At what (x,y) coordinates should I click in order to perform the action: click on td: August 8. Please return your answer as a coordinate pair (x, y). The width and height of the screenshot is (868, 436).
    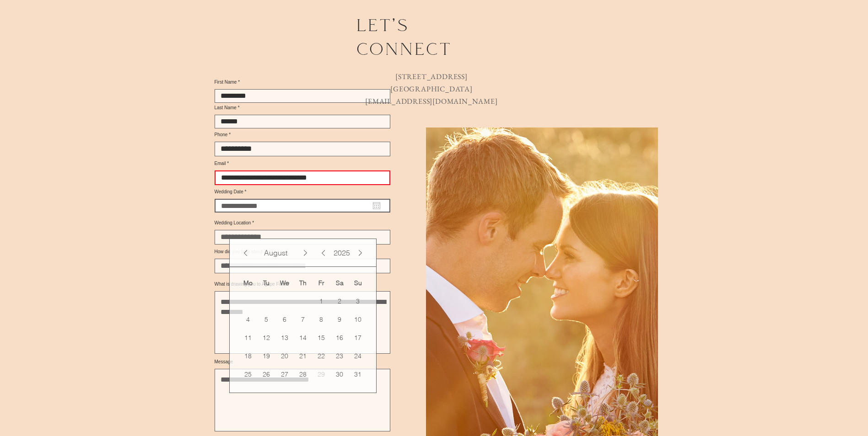
    Looking at the image, I should click on (321, 320).